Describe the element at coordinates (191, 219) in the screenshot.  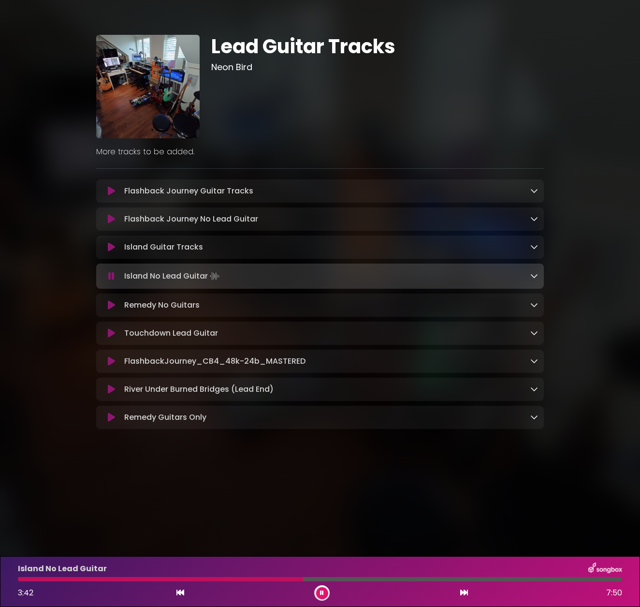
I see `p: Flashback Journey No Lead Guitar` at that location.